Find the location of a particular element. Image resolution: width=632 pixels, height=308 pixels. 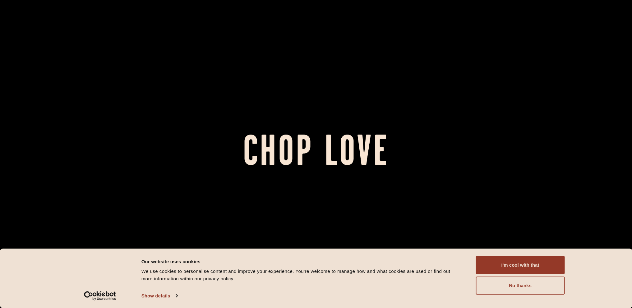

div: We use cookies to personalise content and improve your experience. You're welcome to manage how a... is located at coordinates (302, 275).